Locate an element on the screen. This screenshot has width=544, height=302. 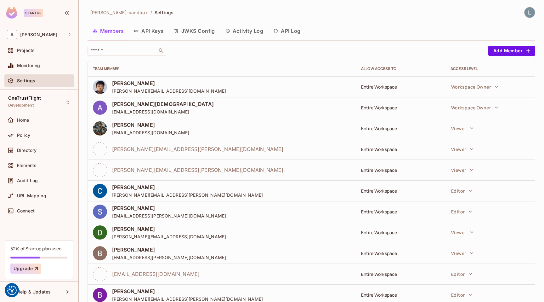
img: ACg8ocJO5HDho_NpayjGEnzPALF_ODepQ2g5nvX7ckP_RnUfoUP9VQY=s96-c is located at coordinates (100, 128).